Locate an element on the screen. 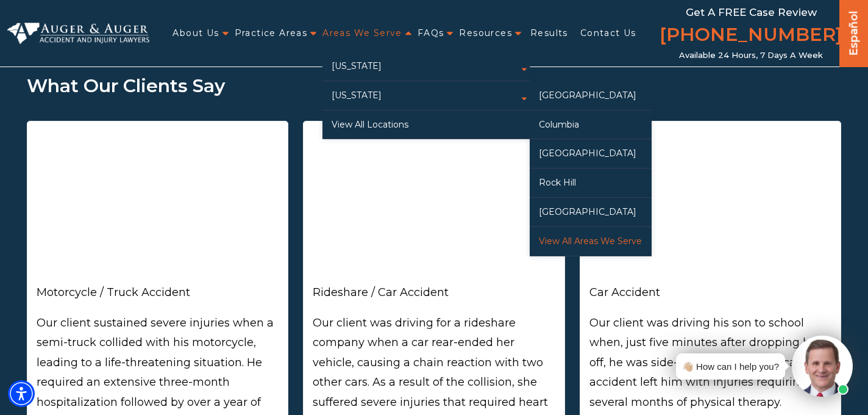 Image resolution: width=868 pixels, height=415 pixels. div: Accessibility Menu is located at coordinates (22, 393).